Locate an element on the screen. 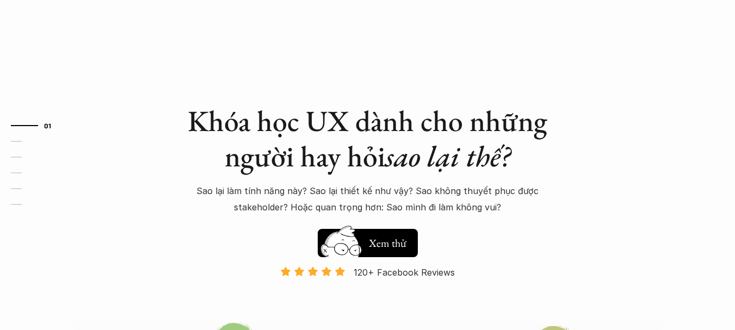 The width and height of the screenshot is (735, 330). a: 120+ Facebook Reviews is located at coordinates (368, 293).